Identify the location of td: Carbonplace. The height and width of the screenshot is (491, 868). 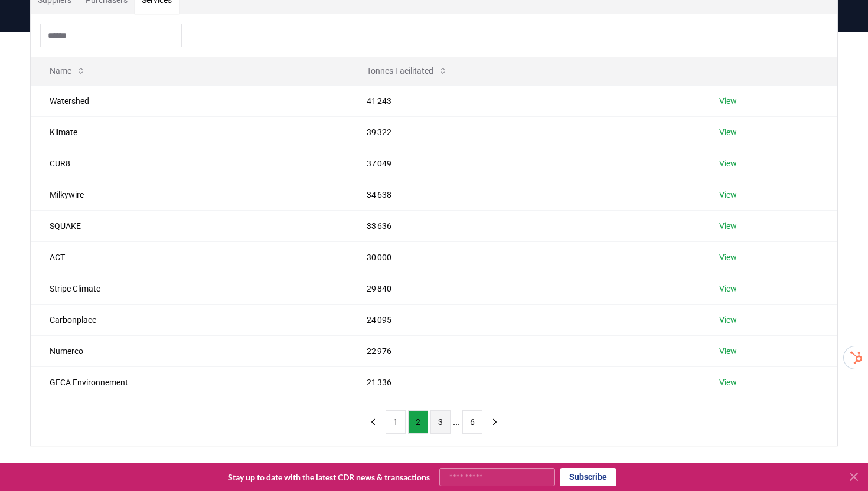
(189, 319).